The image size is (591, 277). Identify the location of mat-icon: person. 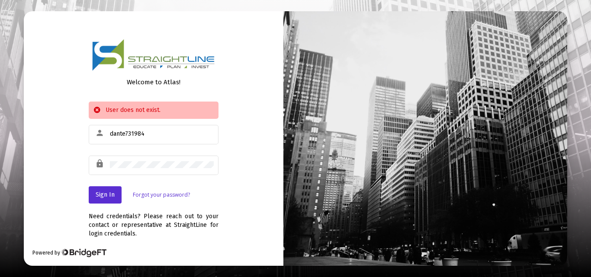
(100, 133).